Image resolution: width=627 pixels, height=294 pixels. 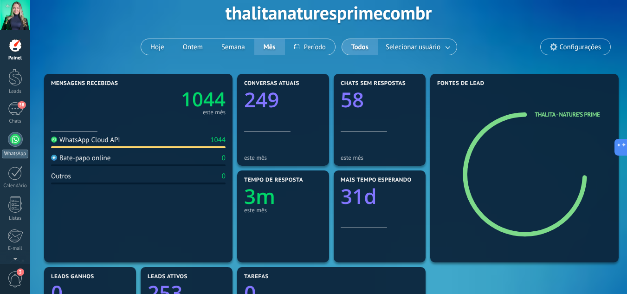 What do you see at coordinates (15, 186) in the screenshot?
I see `div: Calendário` at bounding box center [15, 186].